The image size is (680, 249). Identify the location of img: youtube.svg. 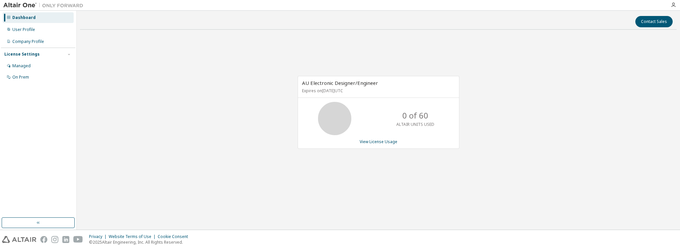
(78, 240).